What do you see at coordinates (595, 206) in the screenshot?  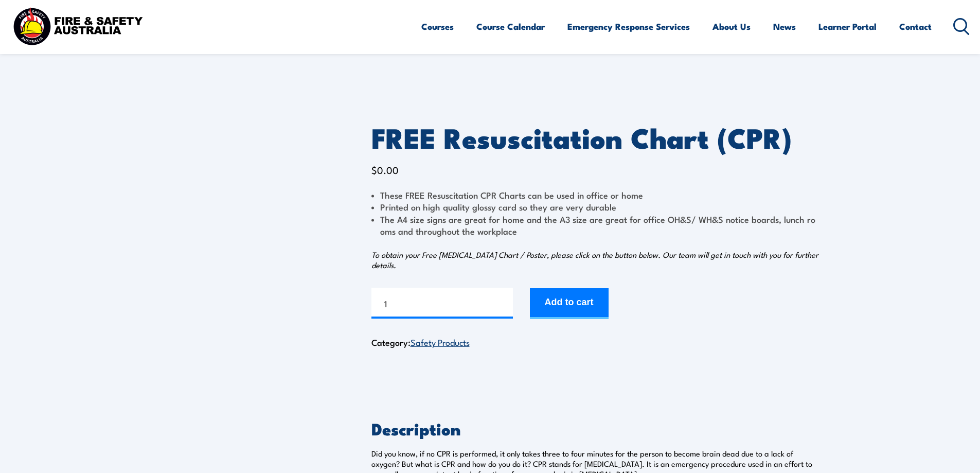 I see `li: Printed on high quality glossy card so they are very durable` at bounding box center [595, 206].